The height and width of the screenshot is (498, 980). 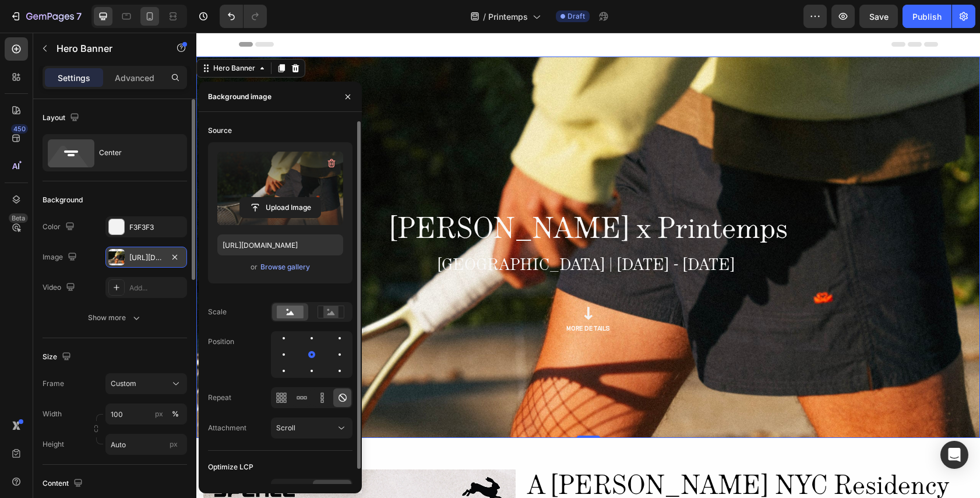 I want to click on button: Scroll, so click(x=312, y=427).